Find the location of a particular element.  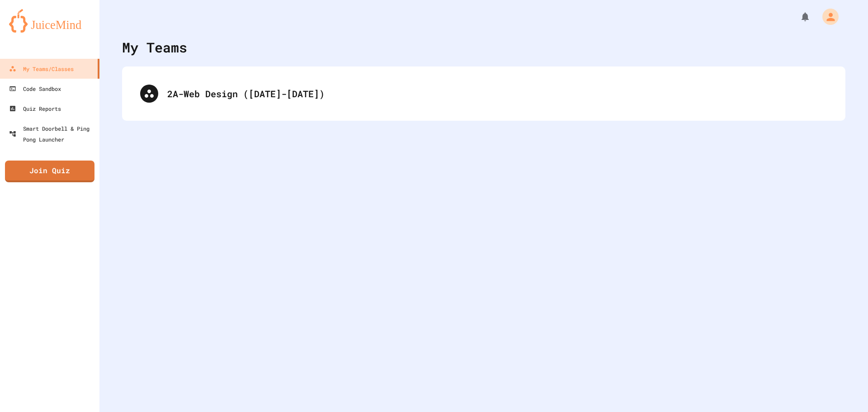

div: Code Sandbox is located at coordinates (35, 89).